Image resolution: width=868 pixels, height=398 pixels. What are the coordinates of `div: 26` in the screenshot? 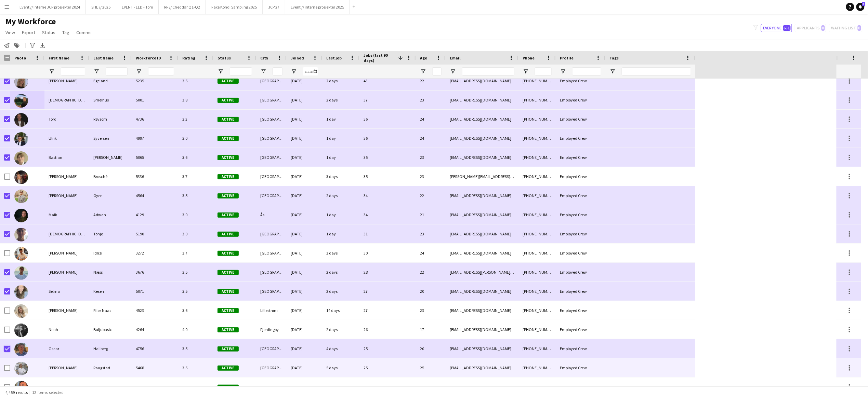 It's located at (388, 329).